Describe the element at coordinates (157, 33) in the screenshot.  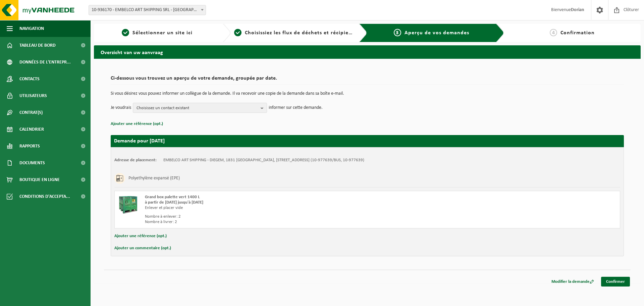
I see `a: 1Sélectionner un site ici` at that location.